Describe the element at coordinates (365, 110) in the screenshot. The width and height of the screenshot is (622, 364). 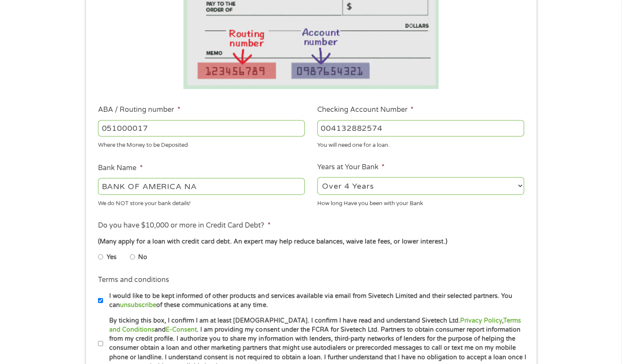
I see `label: Checking Account Number` at that location.